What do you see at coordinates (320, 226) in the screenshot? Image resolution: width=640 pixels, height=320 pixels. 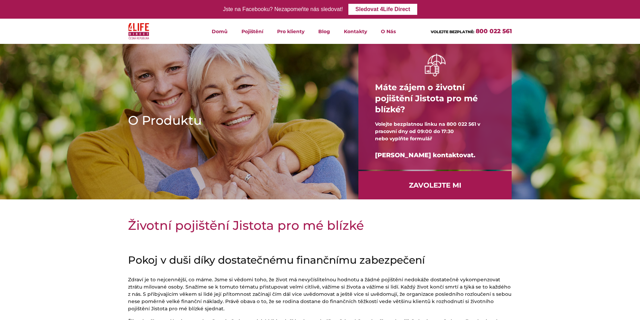 I see `h1: Životní pojištění Jistota pro mé blízké` at bounding box center [320, 226].